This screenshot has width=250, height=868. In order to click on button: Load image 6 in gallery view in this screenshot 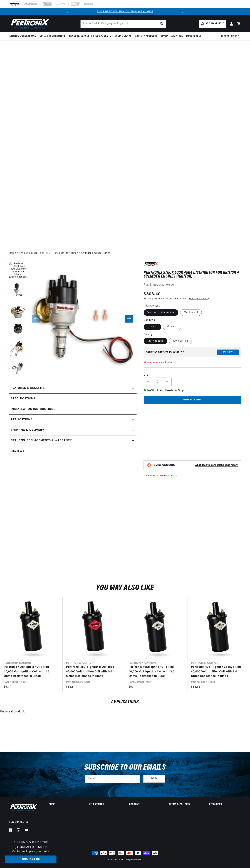, I will do `click(18, 368)`.